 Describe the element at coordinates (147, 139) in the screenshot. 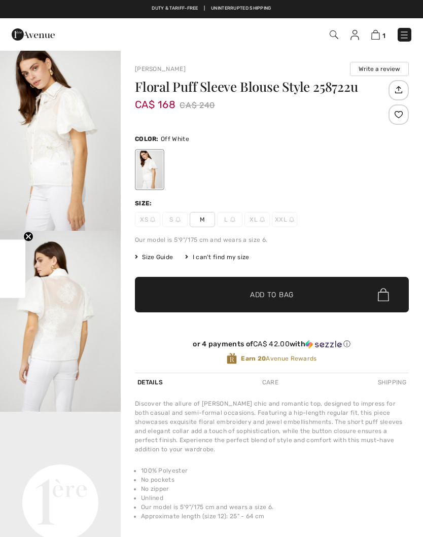

I see `span: Color:` at that location.